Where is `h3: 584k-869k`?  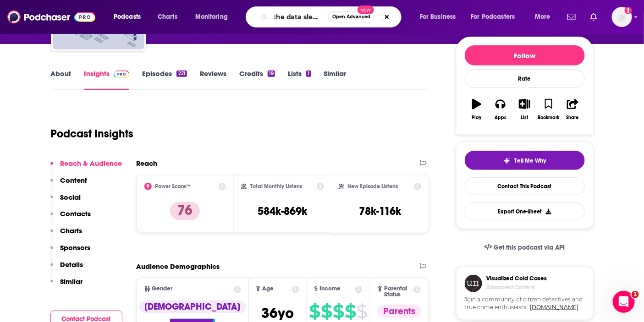 h3: 584k-869k is located at coordinates (282, 211).